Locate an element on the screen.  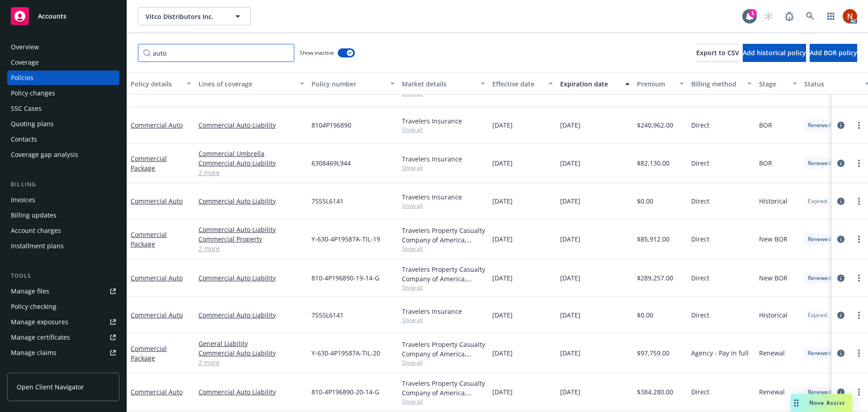
span: Y-630-4P19587A-TIL-20 is located at coordinates (346, 353).